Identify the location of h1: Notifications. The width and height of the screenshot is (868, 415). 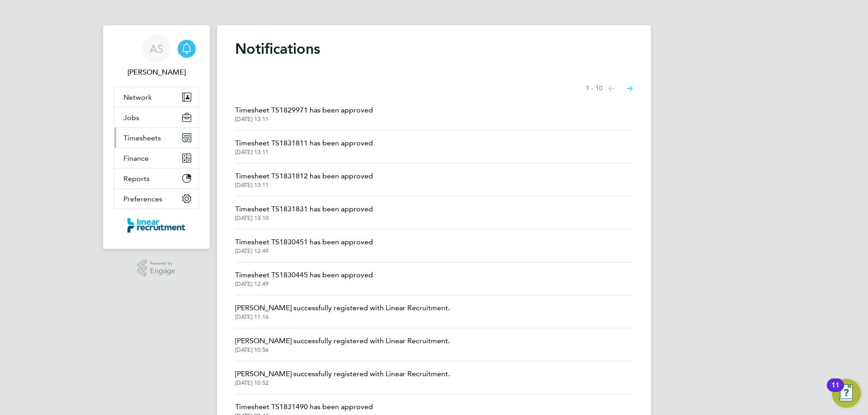
(434, 49).